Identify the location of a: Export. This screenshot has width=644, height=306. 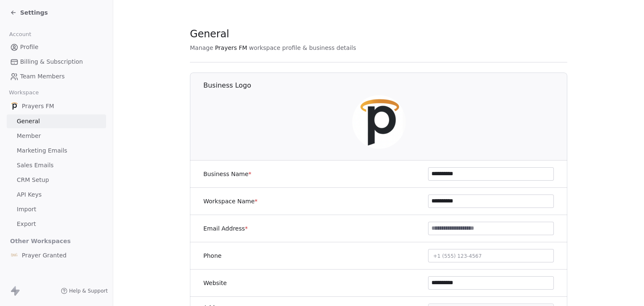
(56, 224).